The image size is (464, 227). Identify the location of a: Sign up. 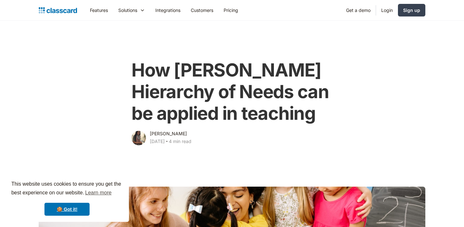
(412, 10).